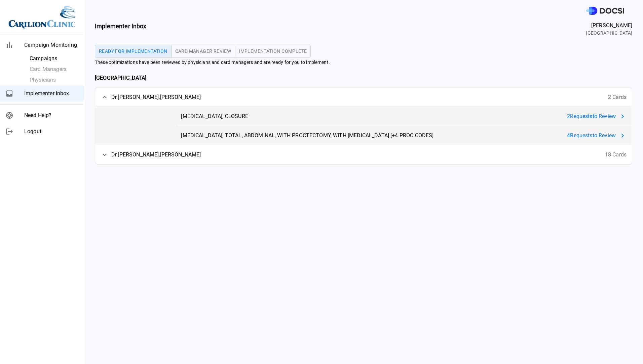  Describe the element at coordinates (364, 62) in the screenshot. I see `span: These optimizations have been reviewed by physicians and card managers and are ready for you to i...` at that location.